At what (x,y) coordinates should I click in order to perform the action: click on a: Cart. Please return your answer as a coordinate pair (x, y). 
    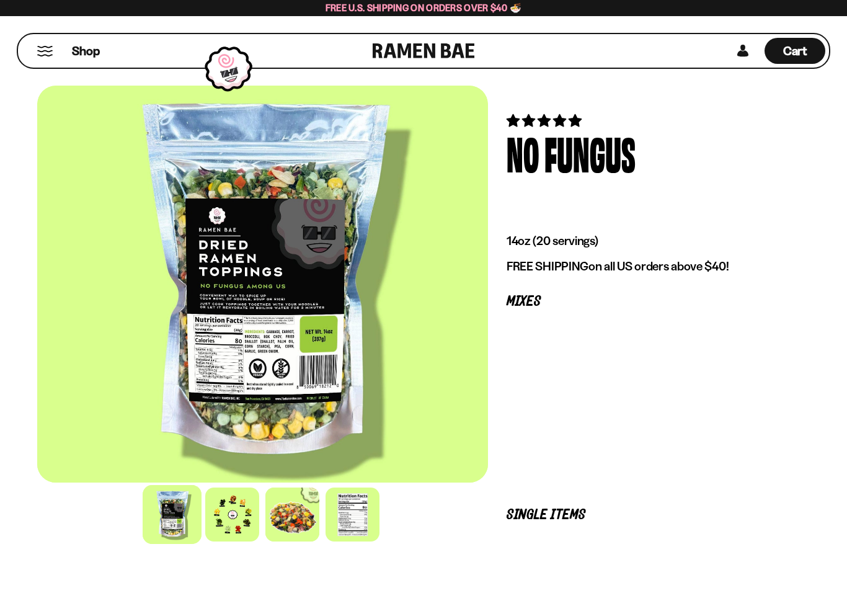
    Looking at the image, I should click on (795, 51).